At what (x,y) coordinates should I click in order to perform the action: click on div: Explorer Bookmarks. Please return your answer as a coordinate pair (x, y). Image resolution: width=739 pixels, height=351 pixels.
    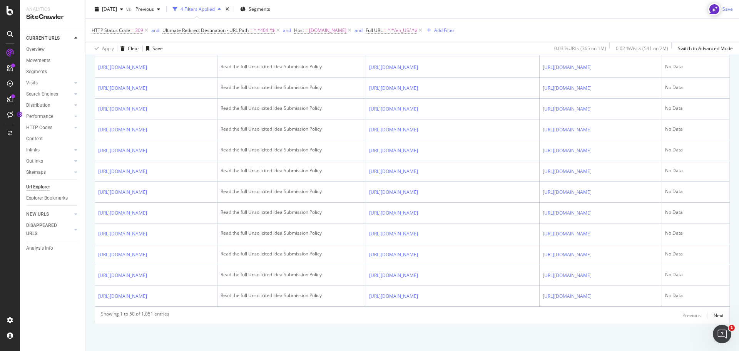
    Looking at the image, I should click on (47, 198).